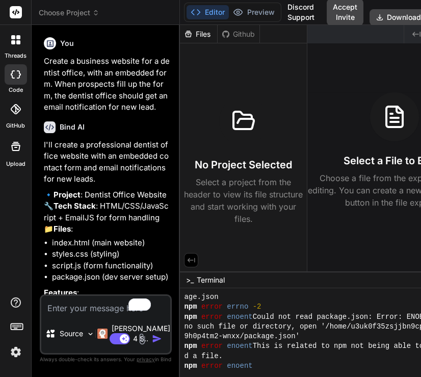 This screenshot has height=377, width=421. What do you see at coordinates (243, 165) in the screenshot?
I see `h3: No Project Selected` at bounding box center [243, 165].